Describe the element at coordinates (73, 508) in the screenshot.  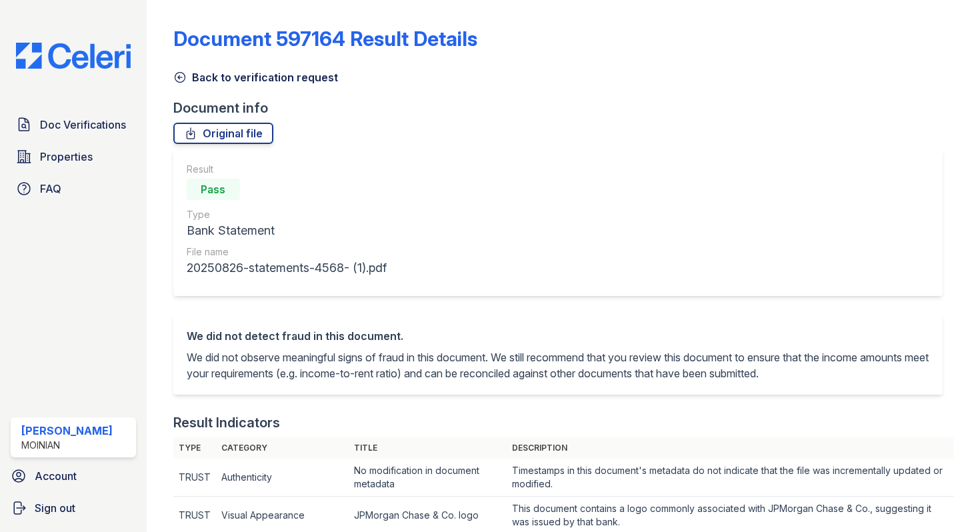
I see `a: Sign out` at that location.